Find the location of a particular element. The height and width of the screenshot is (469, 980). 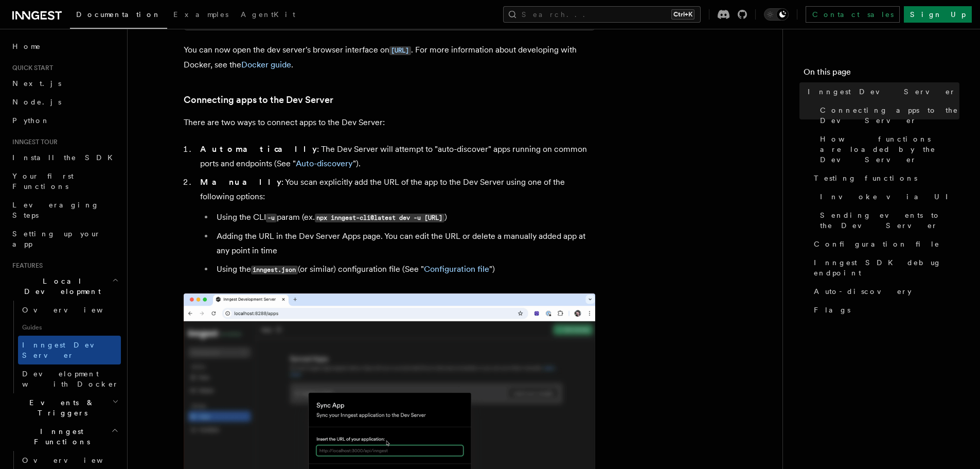

span: Python is located at coordinates (31, 120).